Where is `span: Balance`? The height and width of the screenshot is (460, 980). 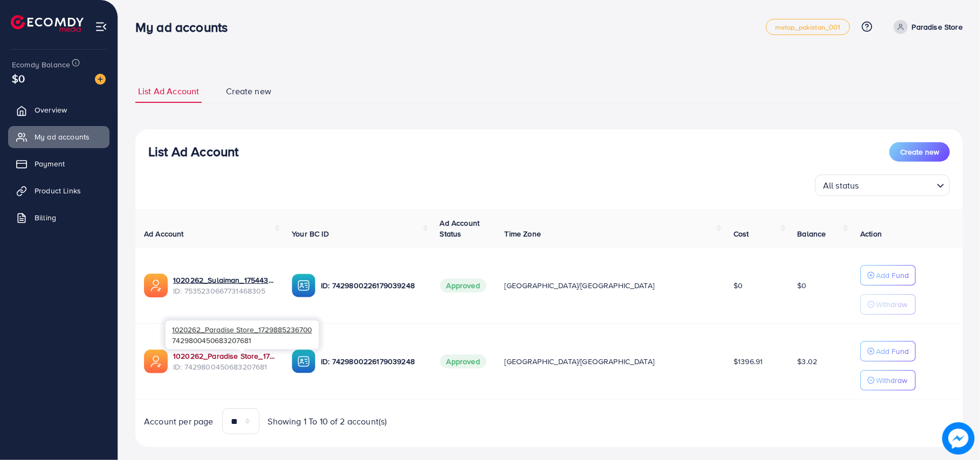
span: Balance is located at coordinates (812, 234).